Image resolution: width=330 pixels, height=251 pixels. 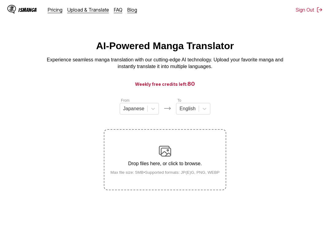 I want to click on img: Languages icon, so click(x=167, y=109).